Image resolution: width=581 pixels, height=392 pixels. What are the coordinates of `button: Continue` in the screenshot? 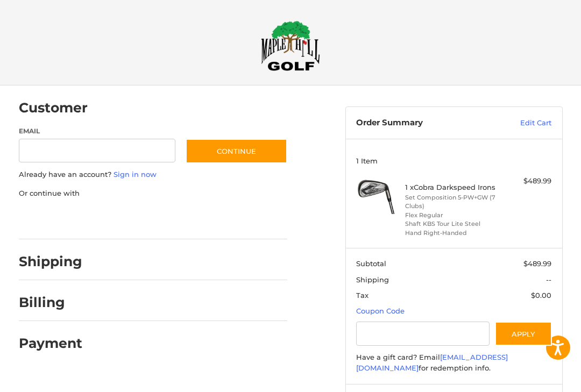 It's located at (236, 151).